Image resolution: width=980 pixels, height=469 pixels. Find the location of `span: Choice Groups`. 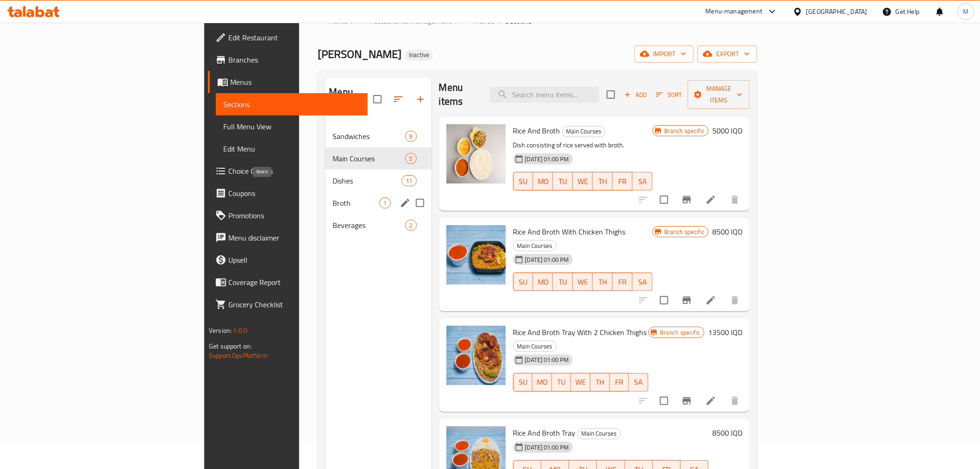

span: Choice Groups is located at coordinates (294, 171).